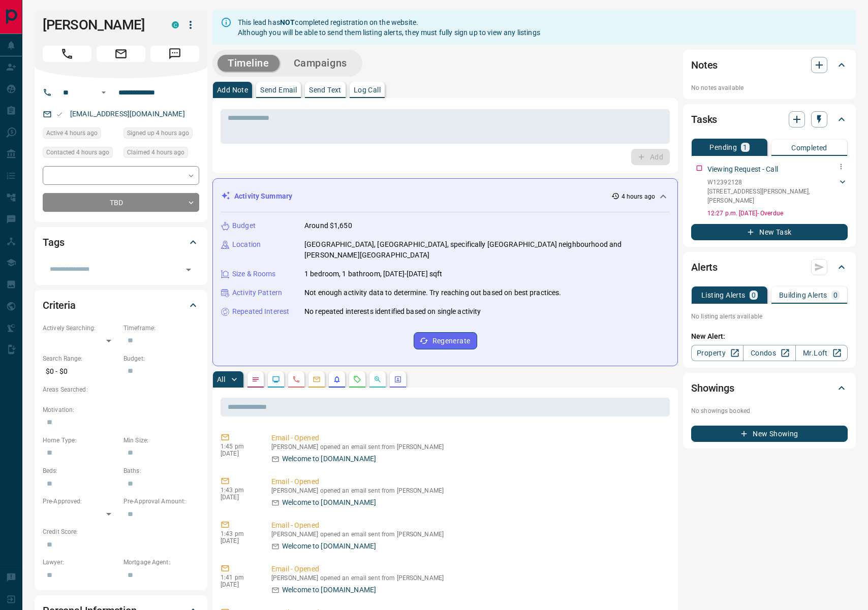 The height and width of the screenshot is (610, 868). Describe the element at coordinates (80, 372) in the screenshot. I see `p: $0 - $0` at that location.